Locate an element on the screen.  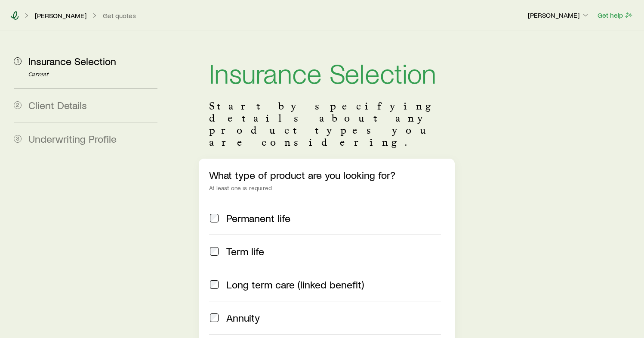
h1: Insurance Selection is located at coordinates (327, 72).